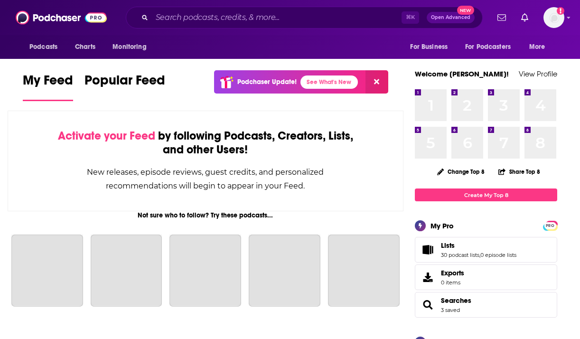 The image size is (580, 339). Describe the element at coordinates (205, 215) in the screenshot. I see `div: Not sure who to follow? Try these podcasts...` at that location.